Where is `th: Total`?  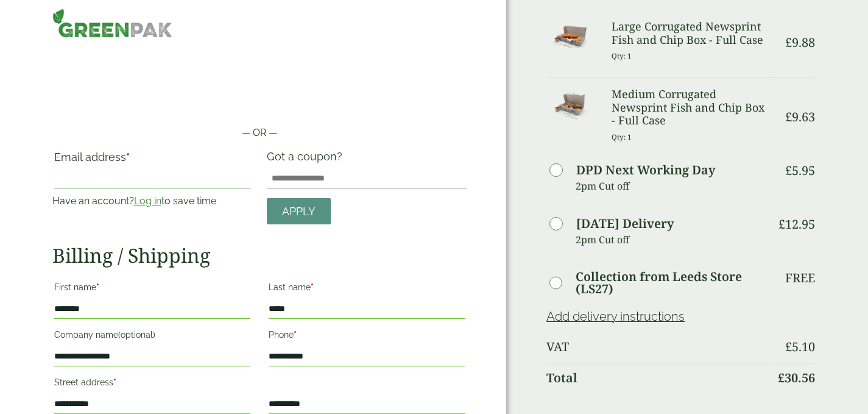 th: Total is located at coordinates (657, 377).